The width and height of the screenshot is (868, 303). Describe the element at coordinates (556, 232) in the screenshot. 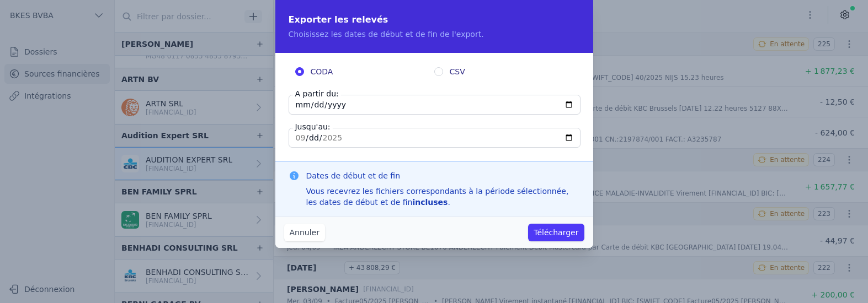

I see `button: Télécharger` at that location.